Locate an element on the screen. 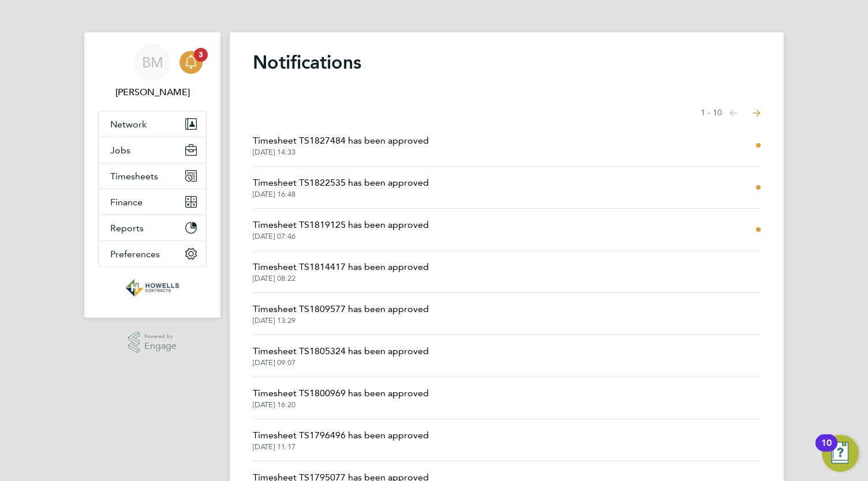 Image resolution: width=868 pixels, height=481 pixels. span: Timesheet TS1800969 has been approved is located at coordinates (341, 393).